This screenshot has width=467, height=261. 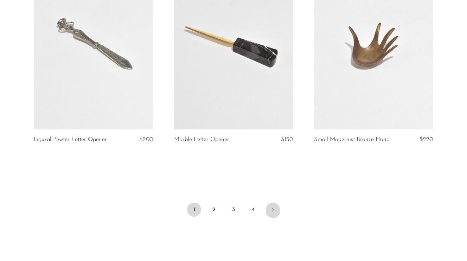 I want to click on a: Marble Letter Opener, so click(x=201, y=140).